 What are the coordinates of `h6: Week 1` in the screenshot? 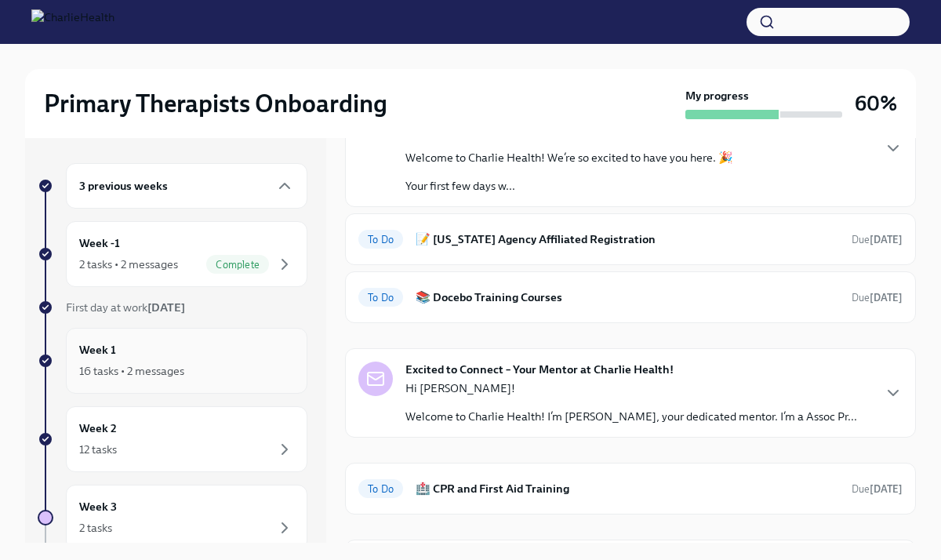 It's located at (97, 350).